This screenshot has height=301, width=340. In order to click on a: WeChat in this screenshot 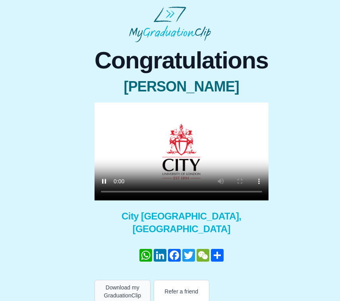, I will do `click(203, 255)`.